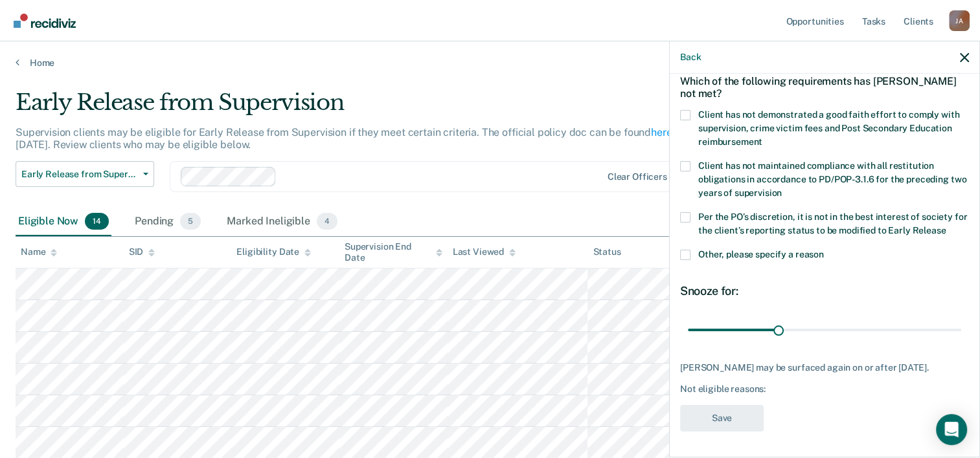  I want to click on span: Other, please specify a reason, so click(761, 255).